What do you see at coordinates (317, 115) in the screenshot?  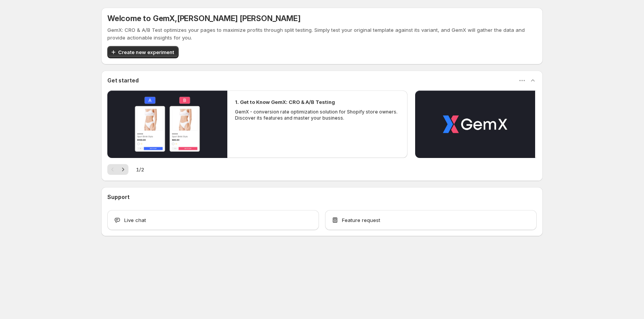 I see `p: GemX - conversion rate optimization solution for Shopify store owners. Discover its features and ...` at bounding box center [317, 115].